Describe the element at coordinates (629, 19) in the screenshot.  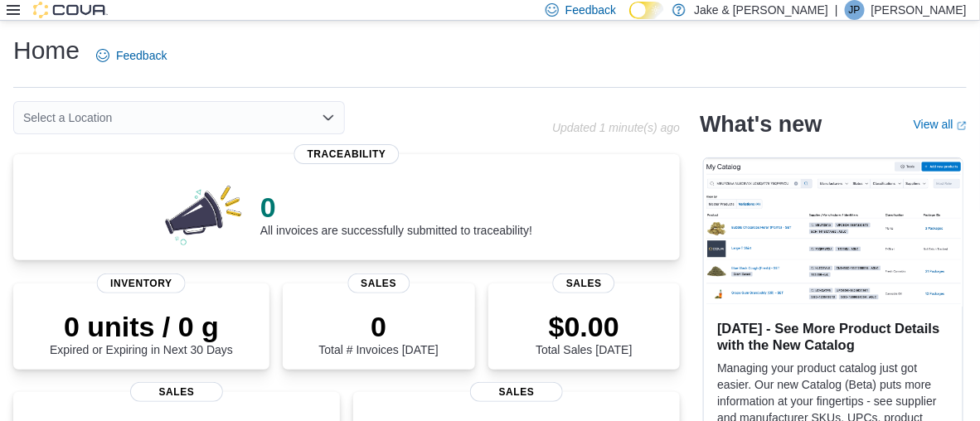
I see `span: Dark Mode` at that location.